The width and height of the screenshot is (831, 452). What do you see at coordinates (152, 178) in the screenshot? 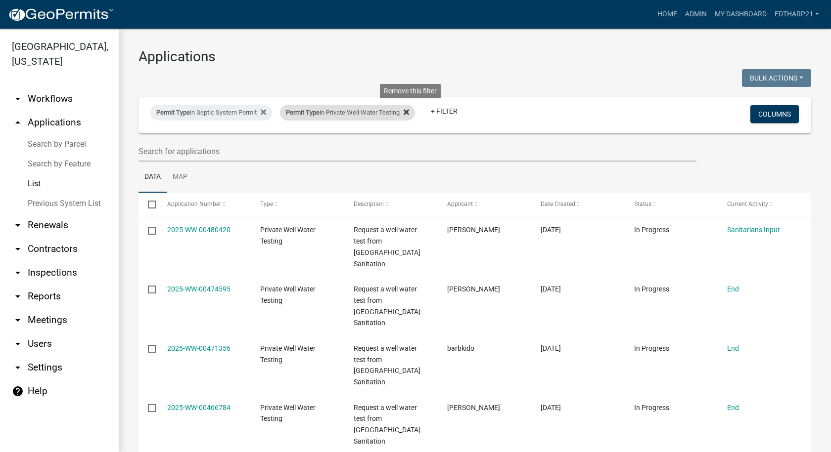
I see `a: Data` at bounding box center [152, 178].